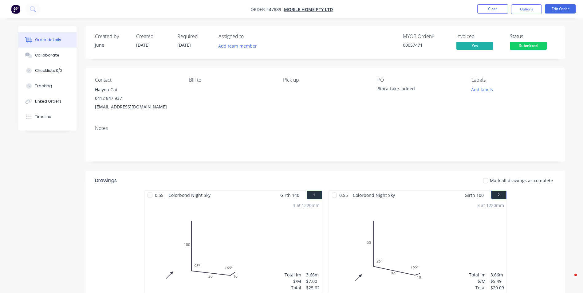 The image size is (583, 293). Describe the element at coordinates (112, 36) in the screenshot. I see `div: Created by` at that location.